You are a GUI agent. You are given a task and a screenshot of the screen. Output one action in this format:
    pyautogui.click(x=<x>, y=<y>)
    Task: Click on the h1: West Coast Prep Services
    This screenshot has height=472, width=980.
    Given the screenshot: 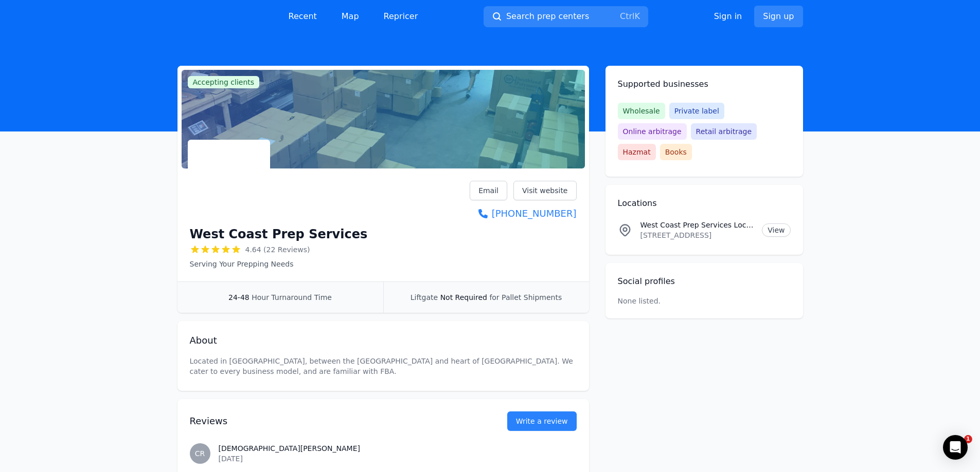 What is the action you would take?
    pyautogui.click(x=279, y=235)
    